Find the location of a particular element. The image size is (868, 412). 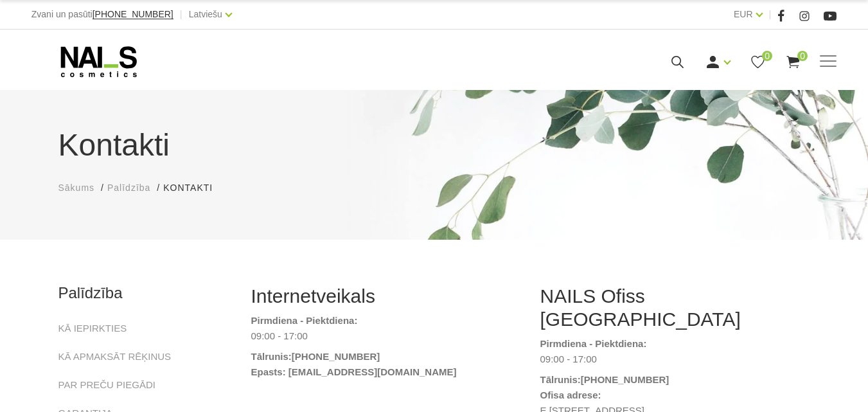

a: EUR is located at coordinates (744, 14).